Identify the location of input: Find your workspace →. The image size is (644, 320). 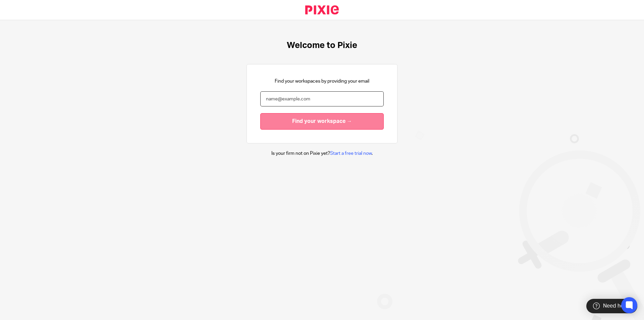
(322, 121).